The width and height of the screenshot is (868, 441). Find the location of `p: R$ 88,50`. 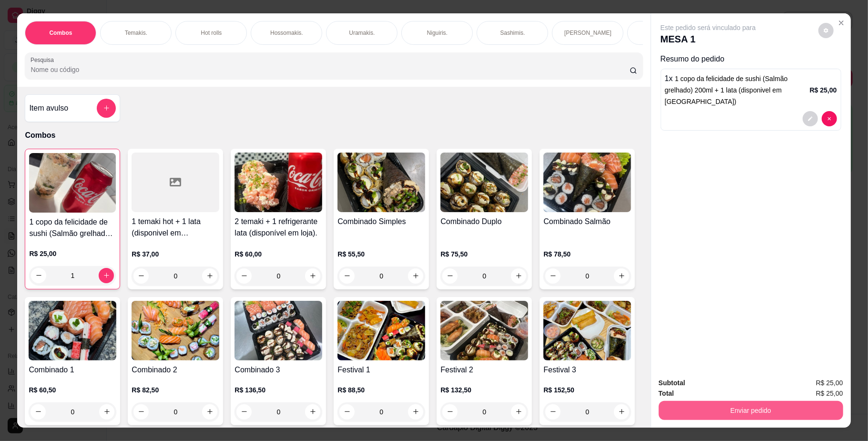

p: R$ 88,50 is located at coordinates (382, 389).